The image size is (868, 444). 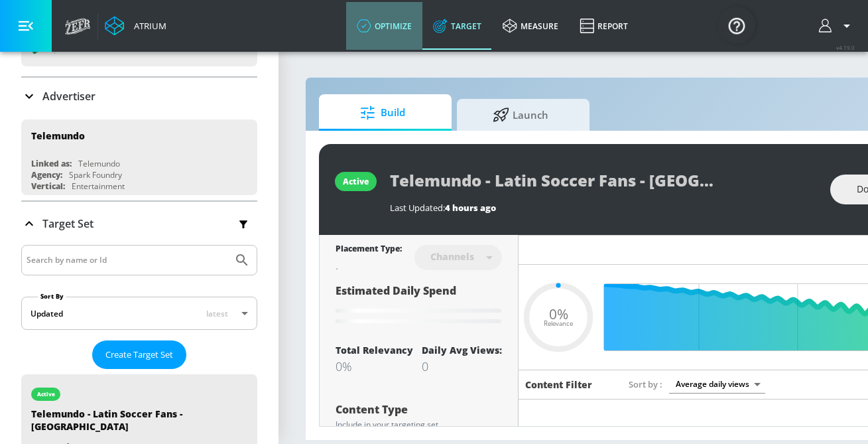 I want to click on a: Atrium, so click(x=135, y=26).